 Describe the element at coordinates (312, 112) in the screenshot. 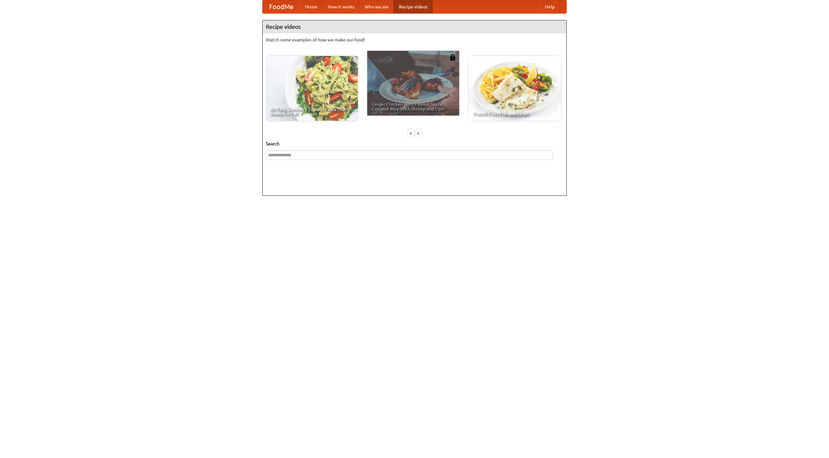

I see `span: An Easy, Summery Tomato Pasta That's Ready for Fall` at that location.